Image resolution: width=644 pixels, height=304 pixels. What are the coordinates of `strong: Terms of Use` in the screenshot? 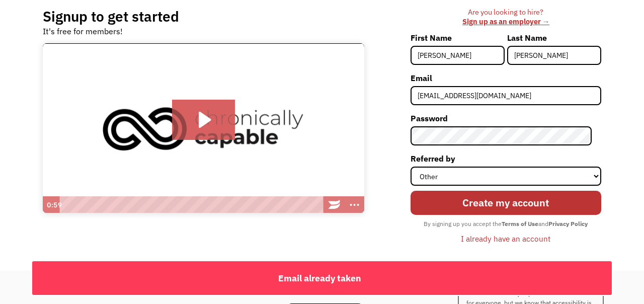 It's located at (520, 223).